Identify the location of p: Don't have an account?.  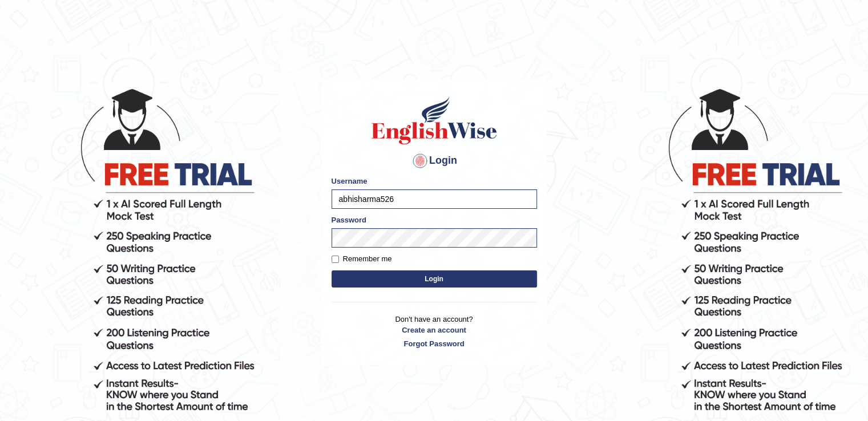
(434, 331).